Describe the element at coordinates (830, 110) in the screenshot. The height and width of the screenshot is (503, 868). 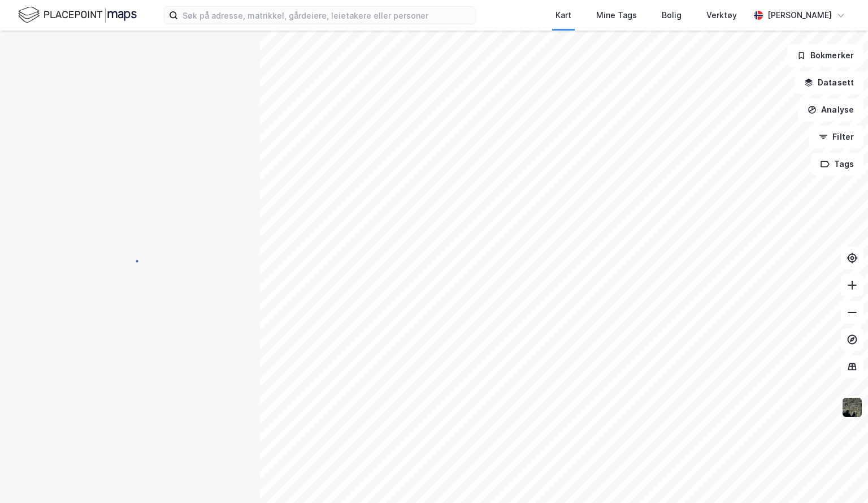
I see `button: Analyse` at that location.